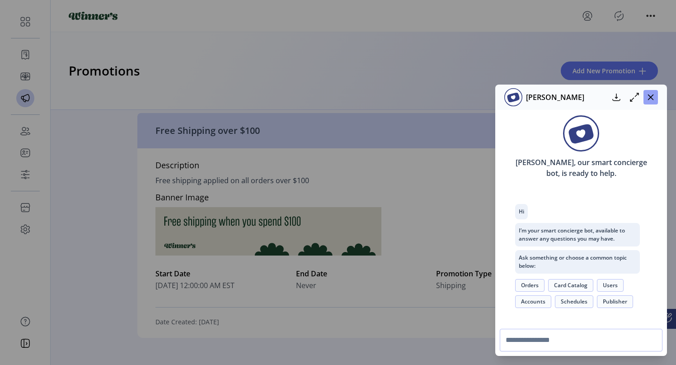 The width and height of the screenshot is (676, 365). What do you see at coordinates (615, 302) in the screenshot?
I see `button: Publisher` at bounding box center [615, 302].